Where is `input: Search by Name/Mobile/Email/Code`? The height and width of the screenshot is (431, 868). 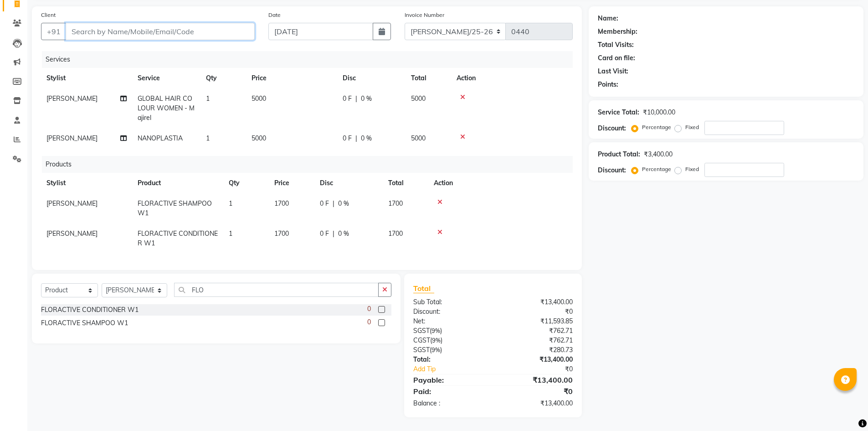 input: Search by Name/Mobile/Email/Code is located at coordinates (160, 32).